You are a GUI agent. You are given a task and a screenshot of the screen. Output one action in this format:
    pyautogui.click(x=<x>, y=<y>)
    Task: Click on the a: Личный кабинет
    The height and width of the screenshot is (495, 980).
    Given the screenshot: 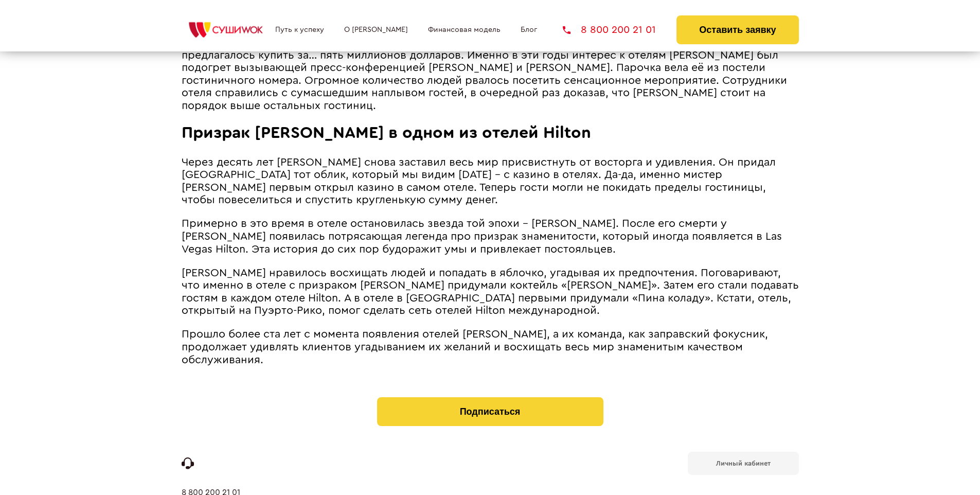 What is the action you would take?
    pyautogui.click(x=744, y=463)
    